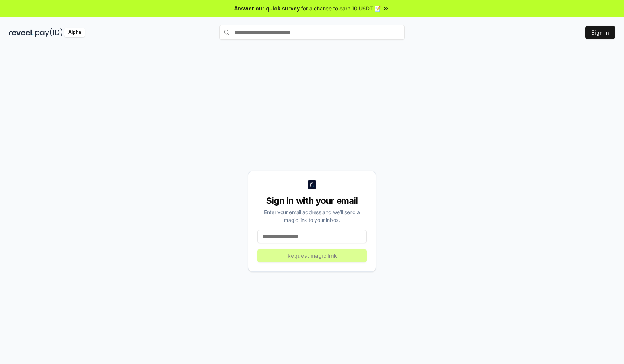 The image size is (624, 364). Describe the element at coordinates (600, 32) in the screenshot. I see `button: Sign In` at that location.